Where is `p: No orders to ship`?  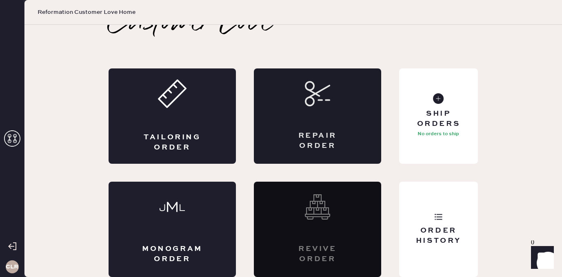 p: No orders to ship is located at coordinates (438, 134).